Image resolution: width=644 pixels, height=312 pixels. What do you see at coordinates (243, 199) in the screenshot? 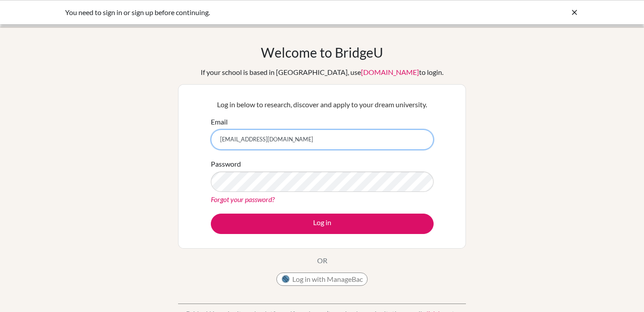
I see `a: Forgot your password?` at bounding box center [243, 199].